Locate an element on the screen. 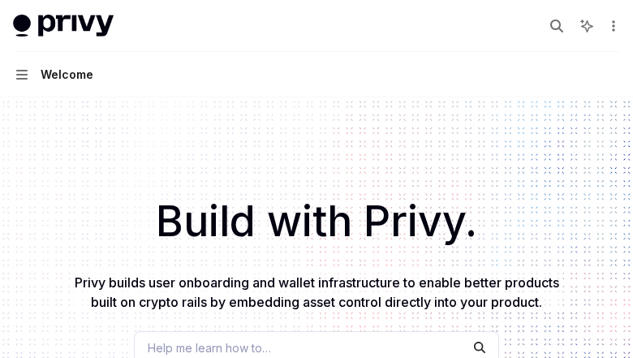  div: Welcome is located at coordinates (67, 75).